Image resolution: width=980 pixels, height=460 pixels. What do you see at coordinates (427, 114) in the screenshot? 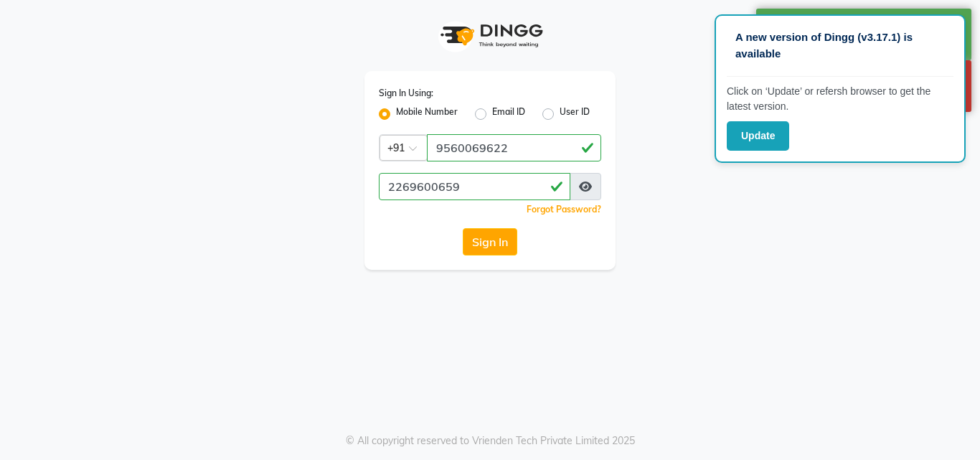
I see `label: Mobile Number` at bounding box center [427, 114].